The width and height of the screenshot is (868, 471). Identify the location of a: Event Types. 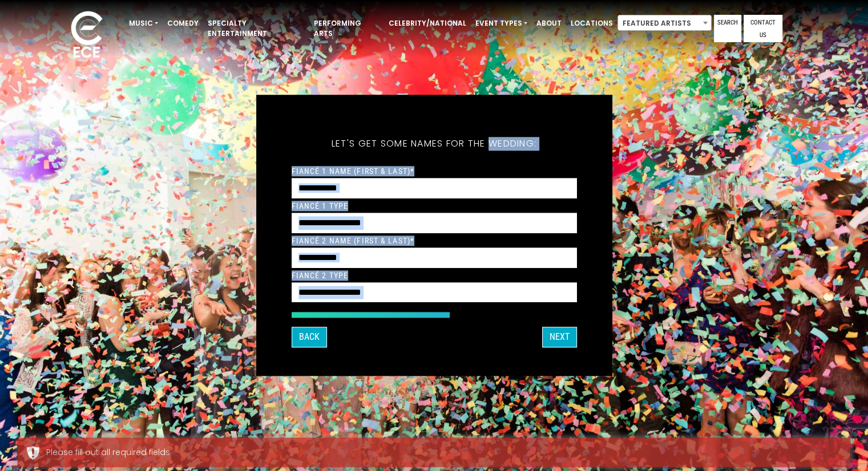
(501, 23).